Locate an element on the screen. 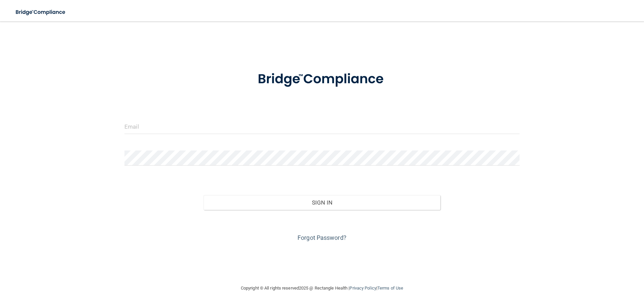 The width and height of the screenshot is (644, 306). a: Terms of Use is located at coordinates (390, 287).